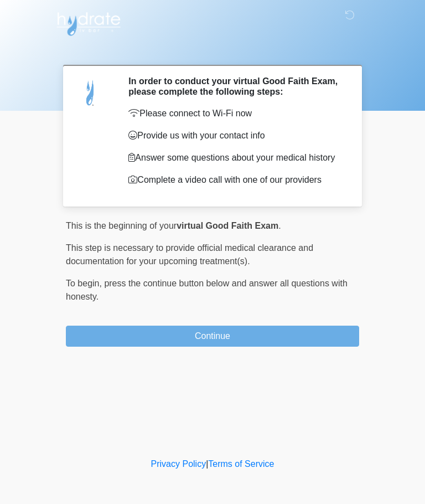 Image resolution: width=425 pixels, height=504 pixels. What do you see at coordinates (235, 87) in the screenshot?
I see `h2: In order to conduct your virtual Good Faith Exam, please complete the following steps:` at bounding box center [235, 87].